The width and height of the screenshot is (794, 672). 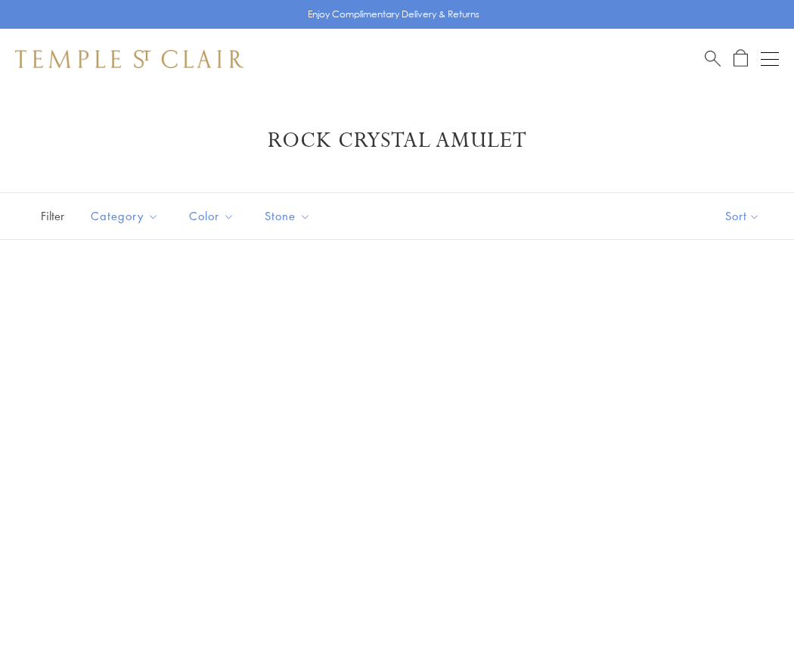 I want to click on button: Show sort by, so click(x=743, y=215).